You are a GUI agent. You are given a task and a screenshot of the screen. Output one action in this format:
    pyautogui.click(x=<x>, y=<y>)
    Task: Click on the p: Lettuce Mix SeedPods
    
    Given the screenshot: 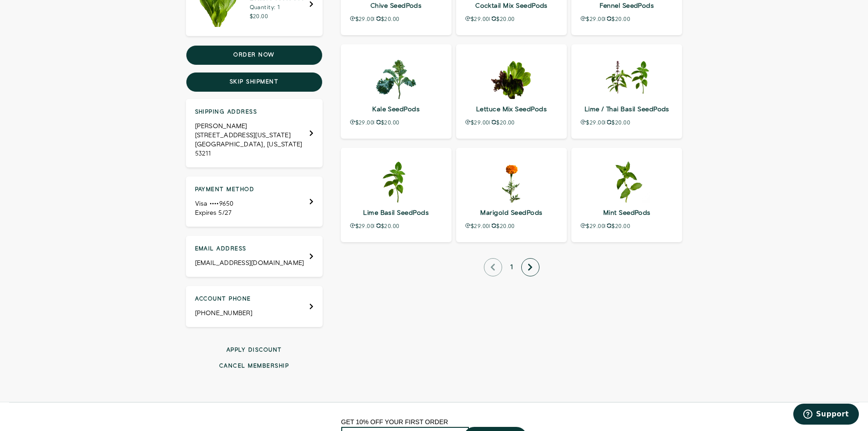 What is the action you would take?
    pyautogui.click(x=511, y=109)
    